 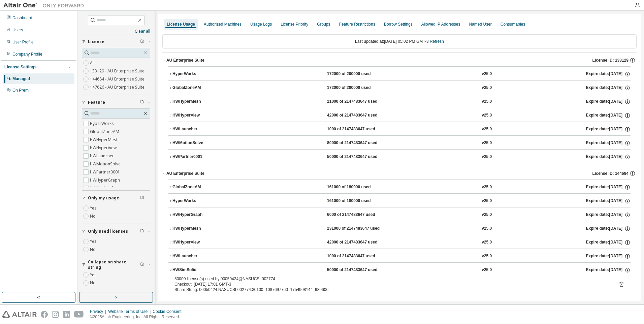 I want to click on div: HWSimSolid, so click(x=203, y=270).